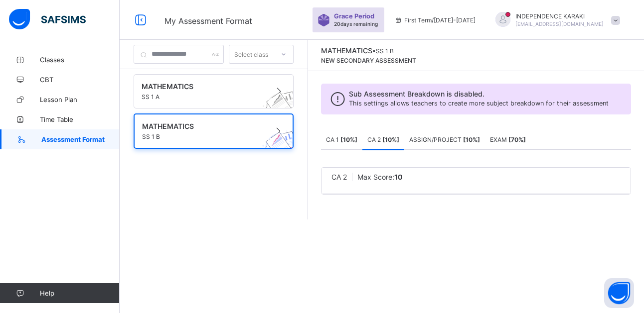 This screenshot has width=644, height=313. I want to click on b: 10, so click(398, 177).